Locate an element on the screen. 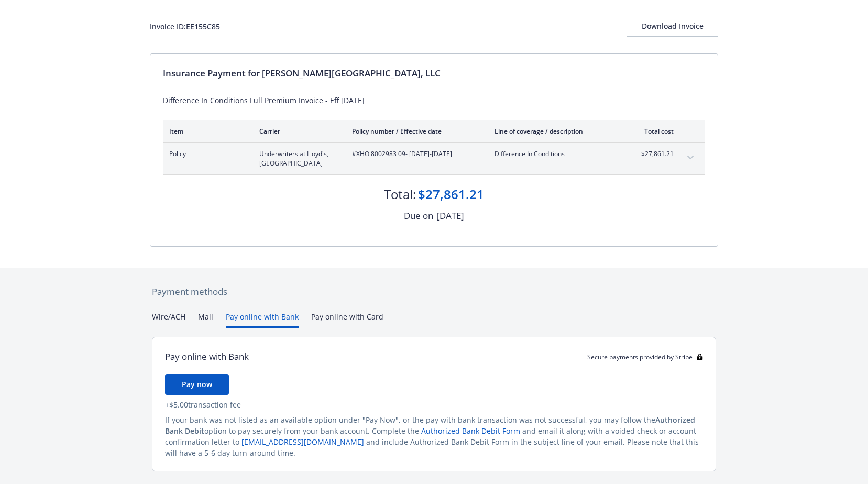  span: $27,861.21 is located at coordinates (654, 154).